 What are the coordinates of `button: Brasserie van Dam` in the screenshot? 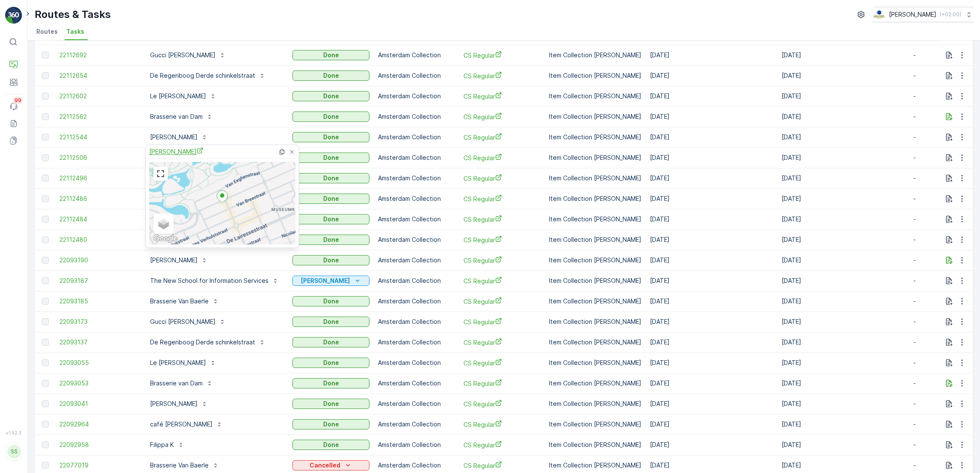 It's located at (181, 117).